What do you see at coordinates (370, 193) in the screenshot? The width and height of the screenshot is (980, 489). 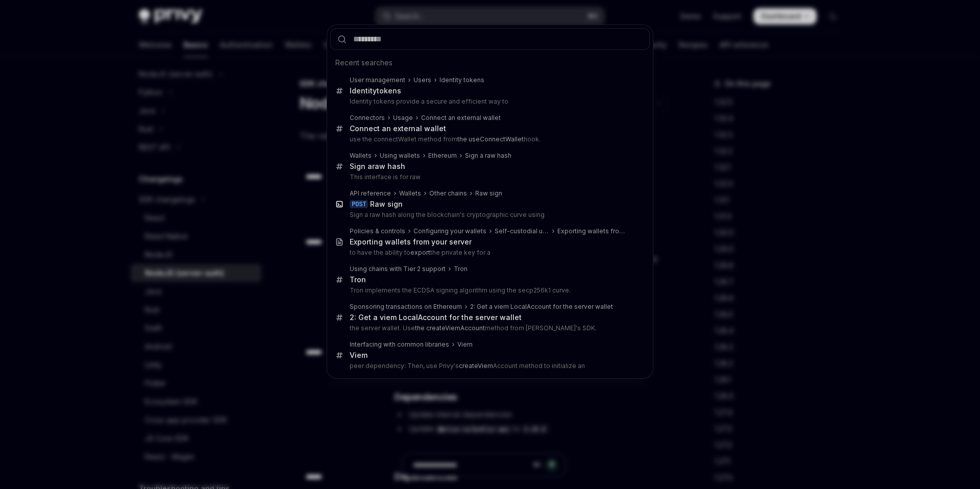 I see `div: API reference` at bounding box center [370, 193].